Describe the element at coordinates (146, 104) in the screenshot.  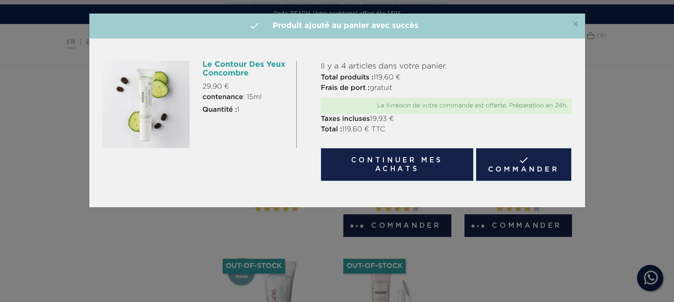
I see `img: Le Contour Des Yeux Concombre` at that location.